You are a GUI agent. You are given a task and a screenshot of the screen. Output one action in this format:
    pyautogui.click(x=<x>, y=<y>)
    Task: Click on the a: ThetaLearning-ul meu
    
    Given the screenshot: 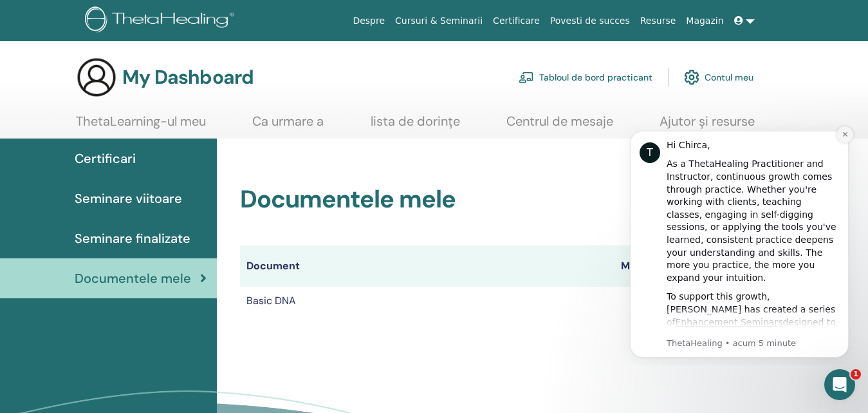 What is the action you would take?
    pyautogui.click(x=141, y=126)
    